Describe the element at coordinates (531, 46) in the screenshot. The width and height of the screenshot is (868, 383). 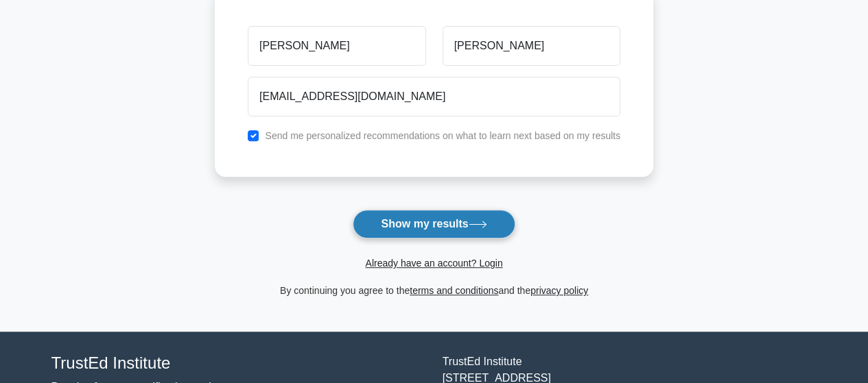
I see `input: Last name` at that location.